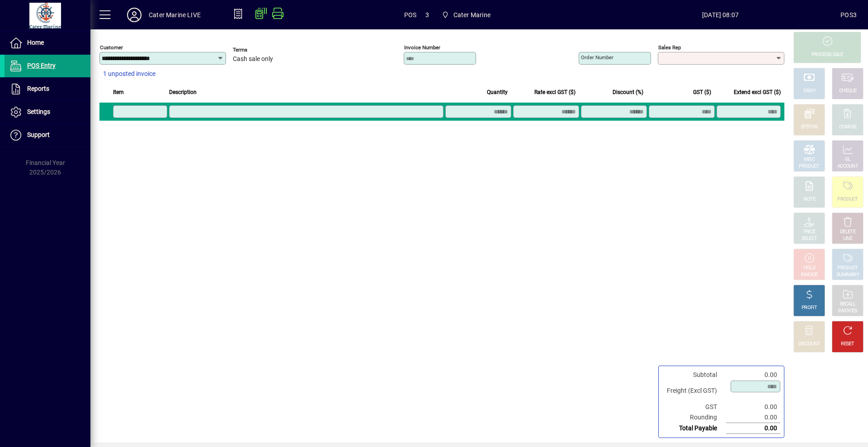 The image size is (868, 447). What do you see at coordinates (628, 92) in the screenshot?
I see `span: Discount (%)` at bounding box center [628, 92].